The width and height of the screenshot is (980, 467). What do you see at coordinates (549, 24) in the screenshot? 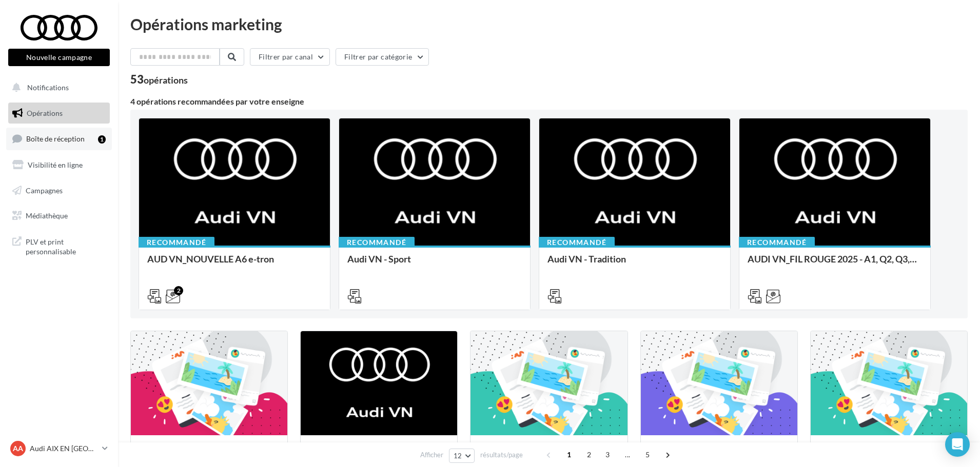
I see `div: Opérations marketing` at bounding box center [549, 24].